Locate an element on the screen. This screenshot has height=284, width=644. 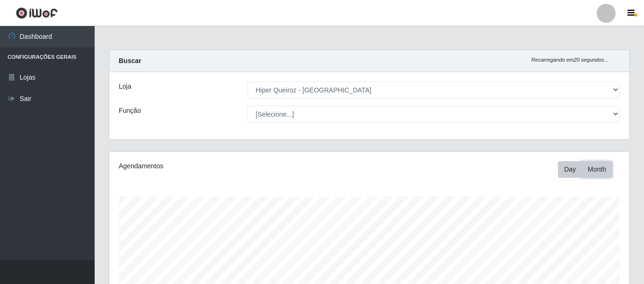
i: Recarregando em 20 segundos... is located at coordinates (570, 60).